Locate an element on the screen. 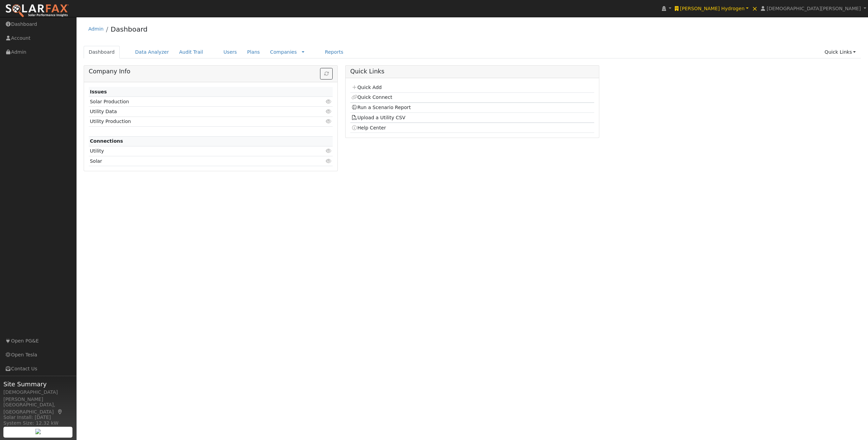 The image size is (868, 440). td: Utility is located at coordinates (191, 151).